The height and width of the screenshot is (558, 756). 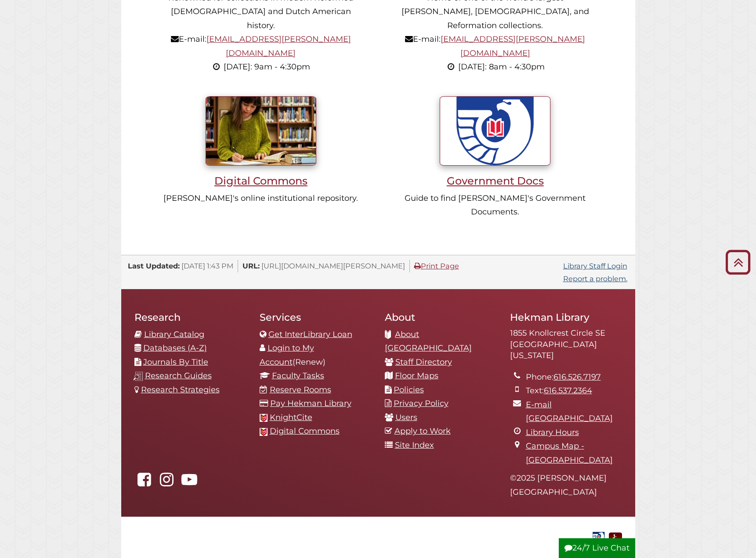 I want to click on img: Government Documents Federal Depository Library, so click(x=598, y=537).